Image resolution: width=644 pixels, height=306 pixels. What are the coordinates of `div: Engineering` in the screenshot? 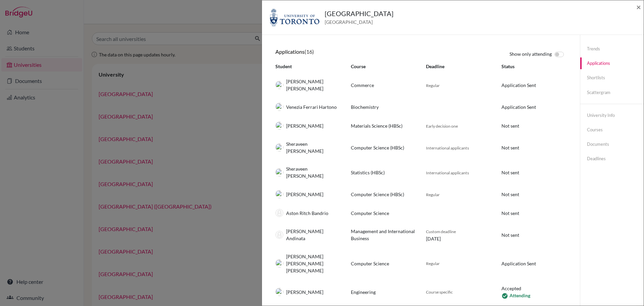 It's located at (383, 291).